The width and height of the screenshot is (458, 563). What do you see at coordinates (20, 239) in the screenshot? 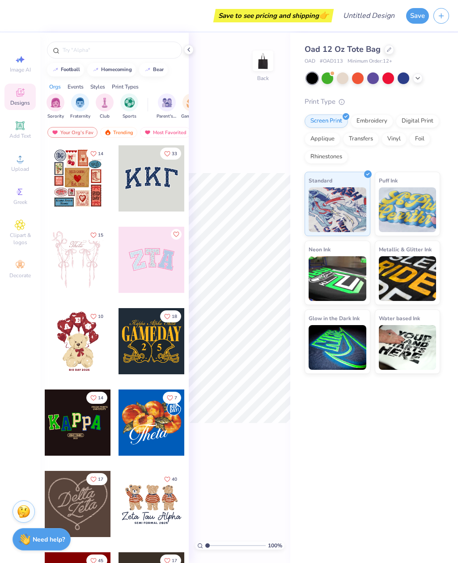
I see `span: Clipart & logos` at bounding box center [20, 239].